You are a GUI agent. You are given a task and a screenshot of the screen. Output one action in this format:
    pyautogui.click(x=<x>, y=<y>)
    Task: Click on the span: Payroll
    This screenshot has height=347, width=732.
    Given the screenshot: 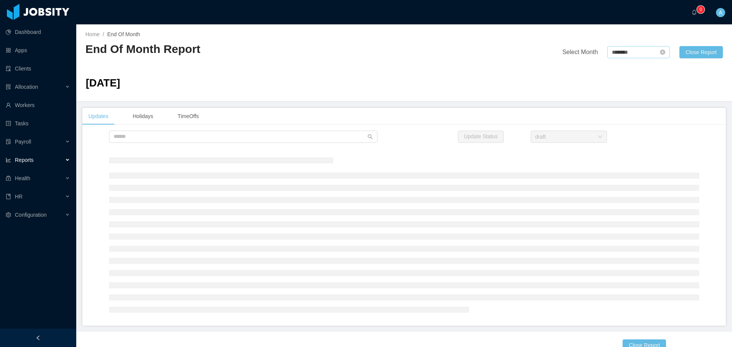 What is the action you would take?
    pyautogui.click(x=23, y=142)
    